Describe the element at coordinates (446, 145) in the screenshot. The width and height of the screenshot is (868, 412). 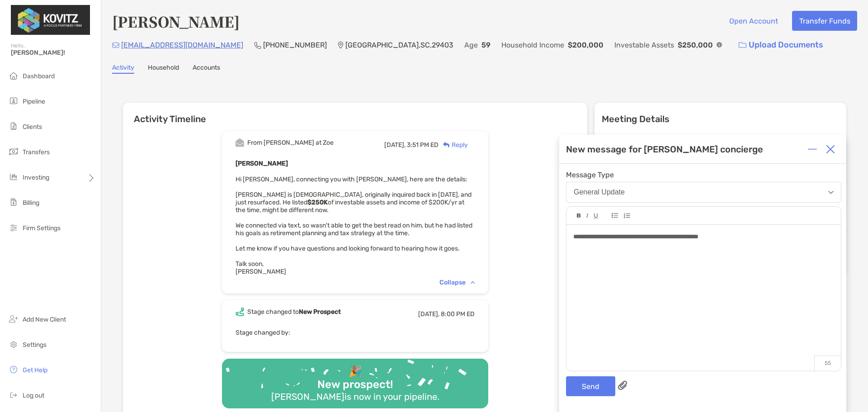
I see `img: Reply icon` at that location.